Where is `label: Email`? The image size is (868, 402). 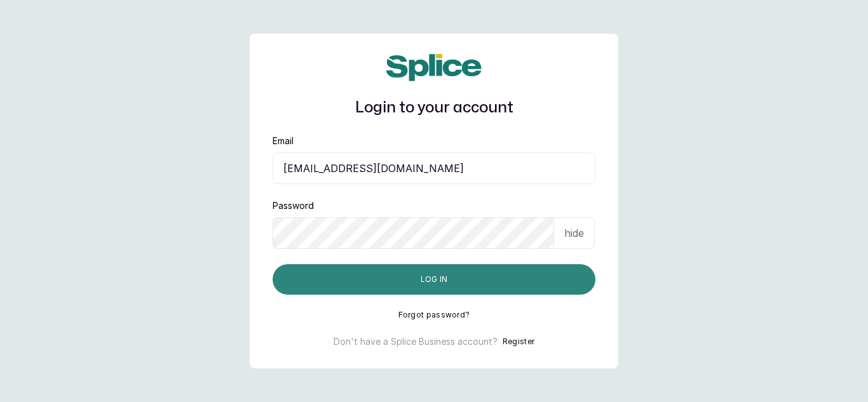
label: Email is located at coordinates (282, 141).